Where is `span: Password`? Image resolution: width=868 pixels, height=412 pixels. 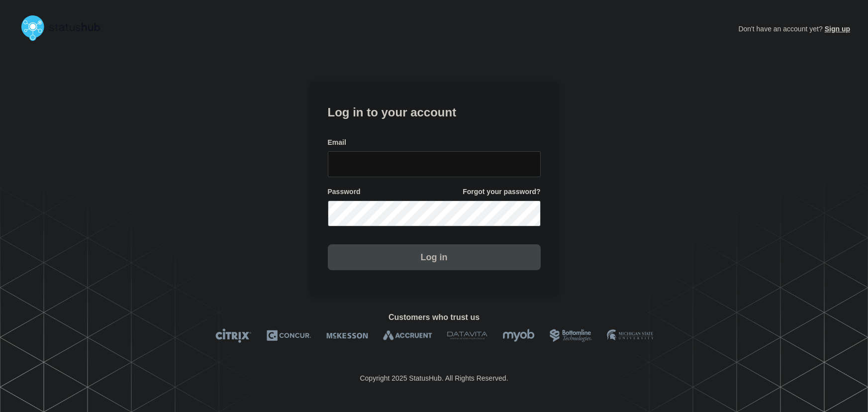
span: Password is located at coordinates (345, 192).